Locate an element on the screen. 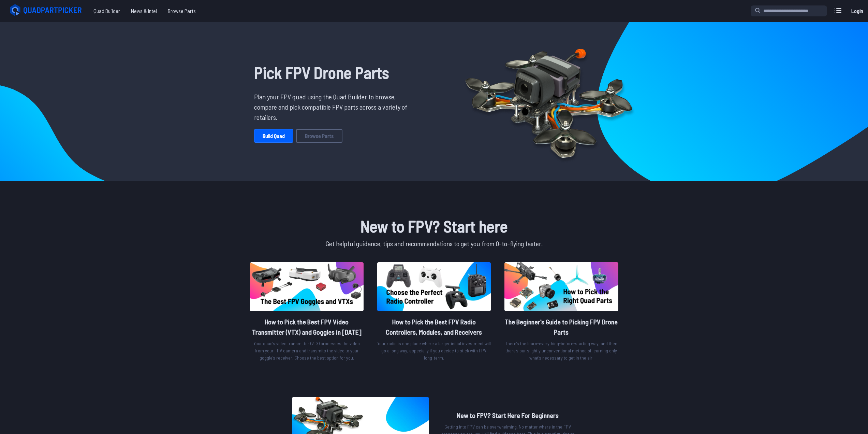 The height and width of the screenshot is (434, 868). h1: New to FPV? Start here is located at coordinates (434, 226).